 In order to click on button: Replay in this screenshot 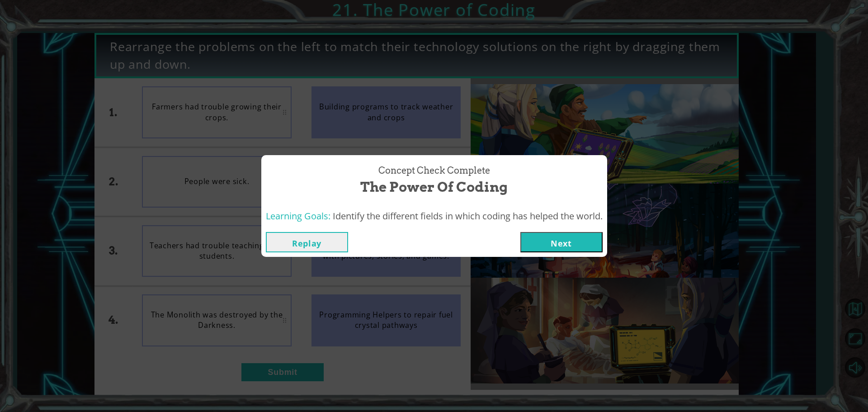, I will do `click(307, 242)`.